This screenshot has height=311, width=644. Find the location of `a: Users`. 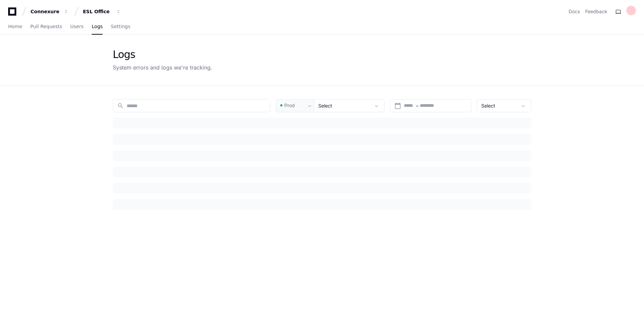

a: Users is located at coordinates (77, 27).